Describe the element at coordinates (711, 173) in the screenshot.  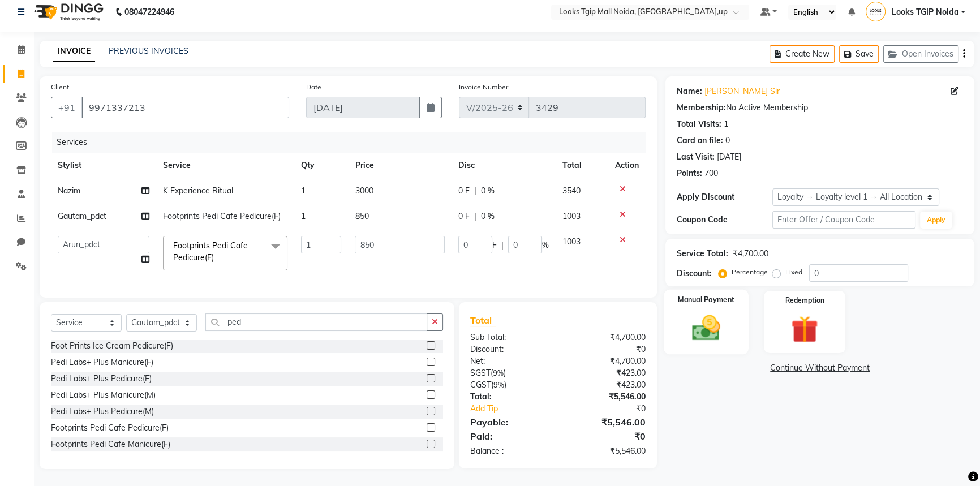
I see `div: 700` at that location.